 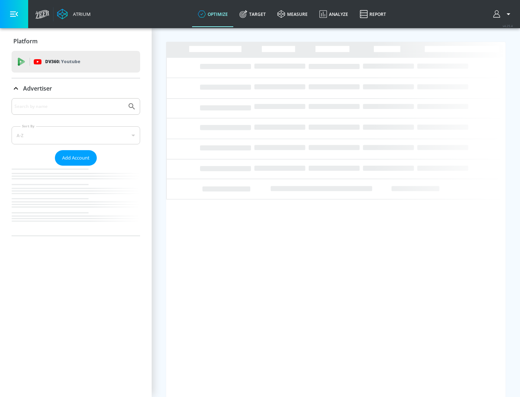 What do you see at coordinates (38, 89) in the screenshot?
I see `p: Advertiser` at bounding box center [38, 89].